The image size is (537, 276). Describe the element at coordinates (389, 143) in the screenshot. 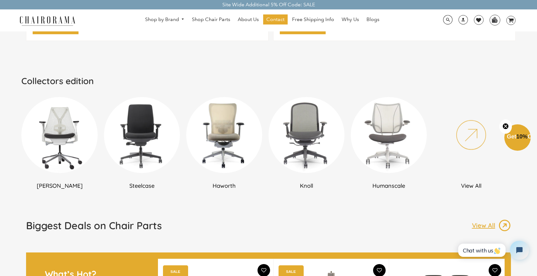

I see `a: Humanscale` at that location.